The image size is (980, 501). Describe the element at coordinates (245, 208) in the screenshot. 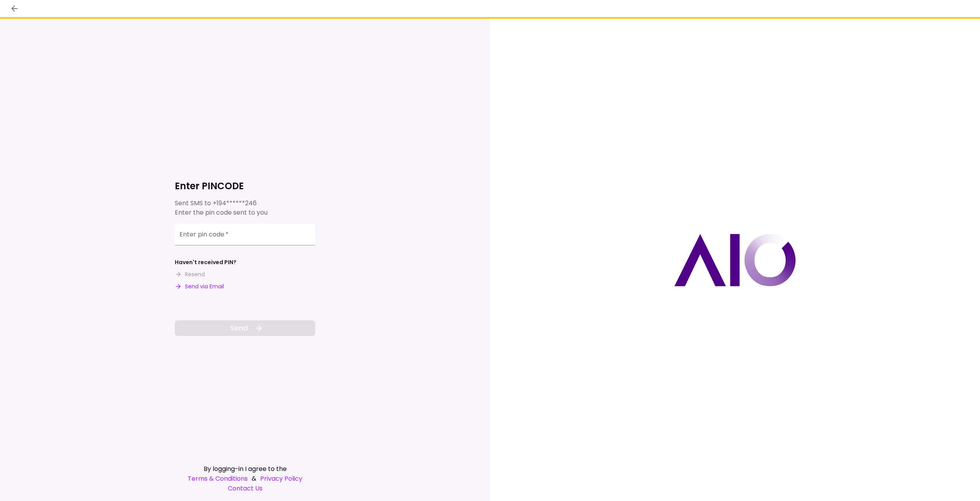

I see `div: Sent SMS to Enter the pin code sent to you` at that location.